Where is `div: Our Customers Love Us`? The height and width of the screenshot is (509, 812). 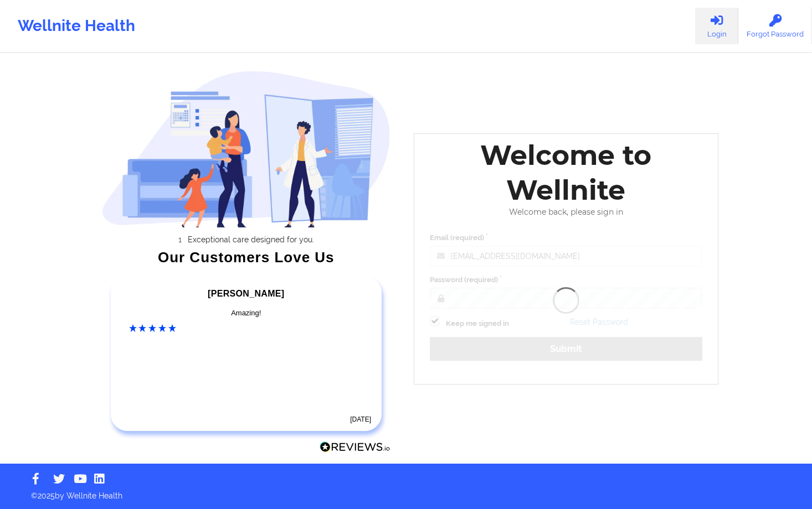 div: Our Customers Love Us is located at coordinates (246, 258).